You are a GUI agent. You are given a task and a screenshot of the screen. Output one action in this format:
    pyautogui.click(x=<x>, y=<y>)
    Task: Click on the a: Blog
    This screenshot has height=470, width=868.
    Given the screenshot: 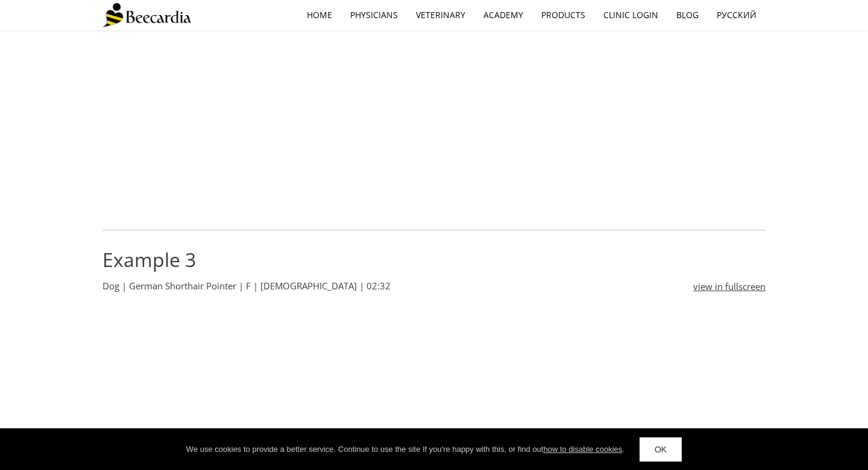 What is the action you would take?
    pyautogui.click(x=687, y=16)
    